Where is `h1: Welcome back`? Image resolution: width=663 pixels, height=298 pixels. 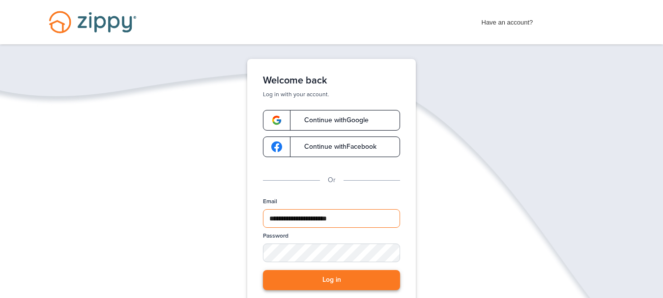
h1: Welcome back is located at coordinates (331, 81).